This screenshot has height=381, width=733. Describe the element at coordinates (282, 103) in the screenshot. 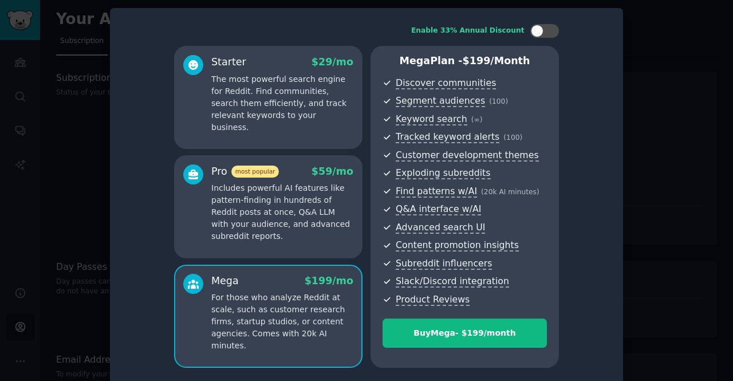

I see `p: The most powerful search engine for Reddit. Find communities, search them efficiently, and track ...` at that location.